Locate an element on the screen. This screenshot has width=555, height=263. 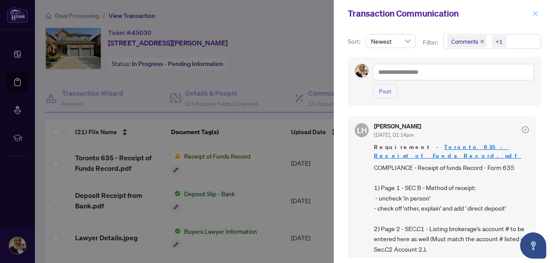
span: check-circle is located at coordinates (525, 130).